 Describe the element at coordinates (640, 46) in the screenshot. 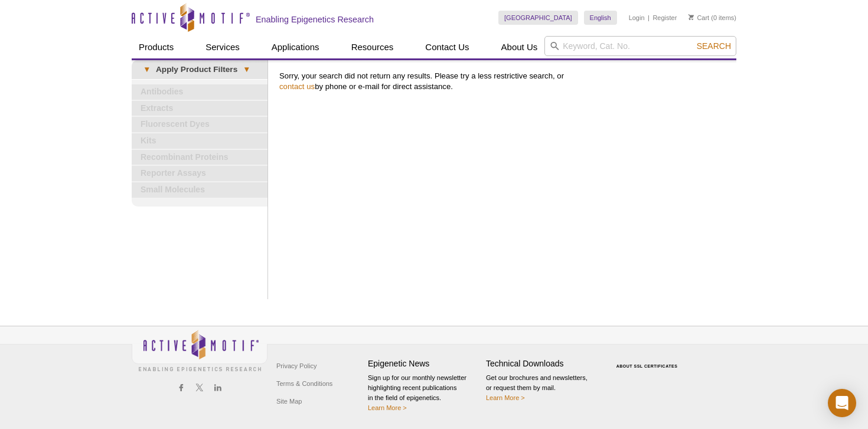

I see `input: Keyword, Cat. No.` at that location.